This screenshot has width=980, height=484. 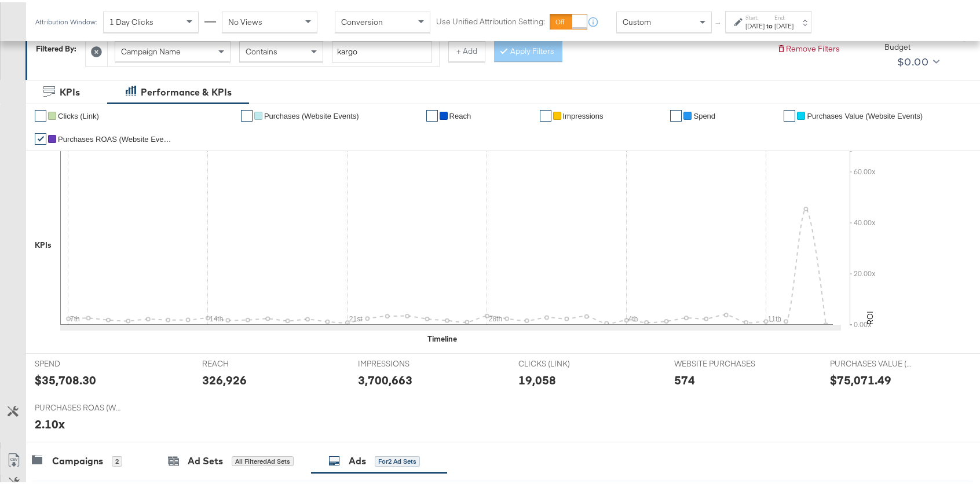 What do you see at coordinates (583, 113) in the screenshot?
I see `span: Impressions` at bounding box center [583, 113].